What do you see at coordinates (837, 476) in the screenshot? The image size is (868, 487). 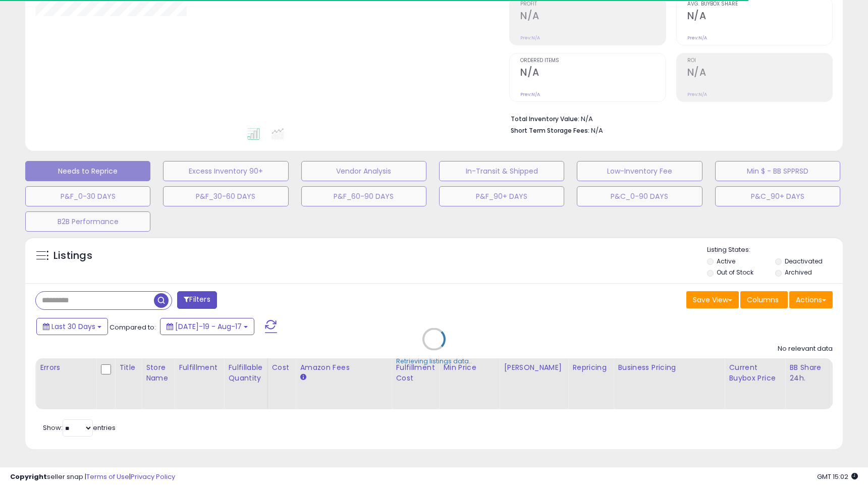 I see `span: 2025-09-17 15:02 GMT` at bounding box center [837, 476].